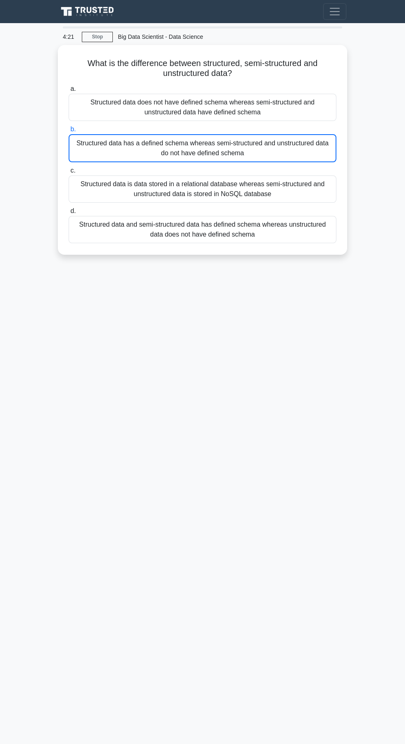 This screenshot has width=405, height=744. I want to click on span: a., so click(73, 88).